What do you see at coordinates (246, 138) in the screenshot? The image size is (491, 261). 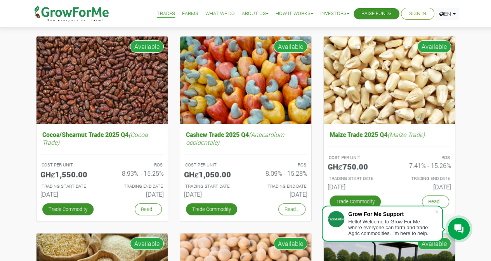 I see `h5: Cashew Trade 2025 Q4` at bounding box center [246, 138].